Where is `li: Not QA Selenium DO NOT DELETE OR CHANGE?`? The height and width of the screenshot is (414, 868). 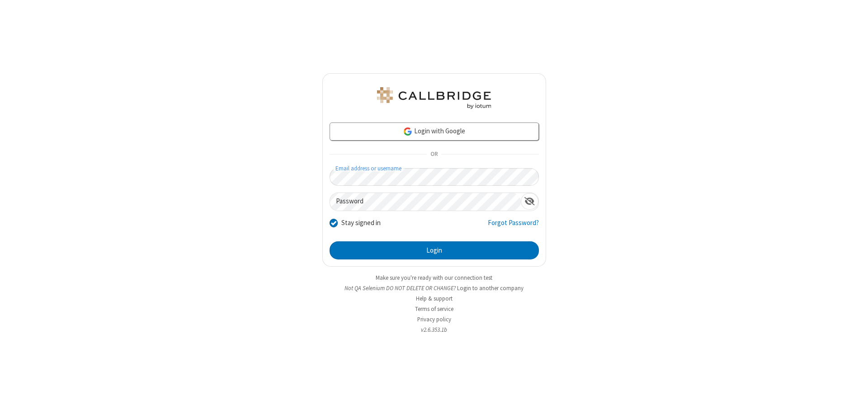 li: Not QA Selenium DO NOT DELETE OR CHANGE? is located at coordinates (434, 288).